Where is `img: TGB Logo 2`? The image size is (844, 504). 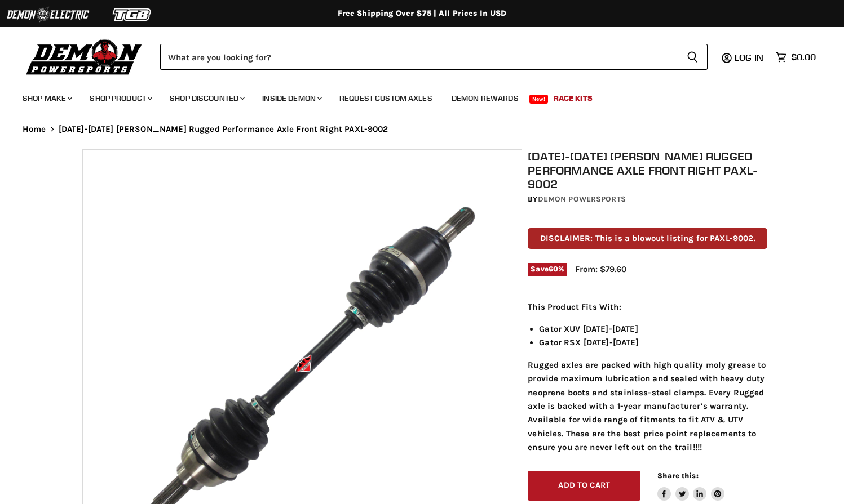
img: TGB Logo 2 is located at coordinates (132, 15).